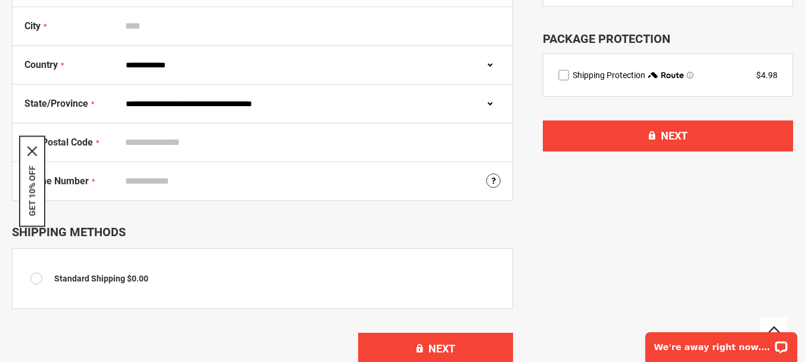 The image size is (805, 362). I want to click on span: Shipping Protection, so click(609, 75).